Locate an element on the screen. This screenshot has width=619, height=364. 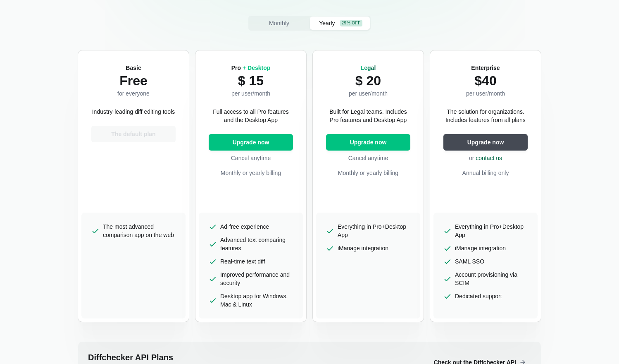
span: Yearly is located at coordinates (327, 23).